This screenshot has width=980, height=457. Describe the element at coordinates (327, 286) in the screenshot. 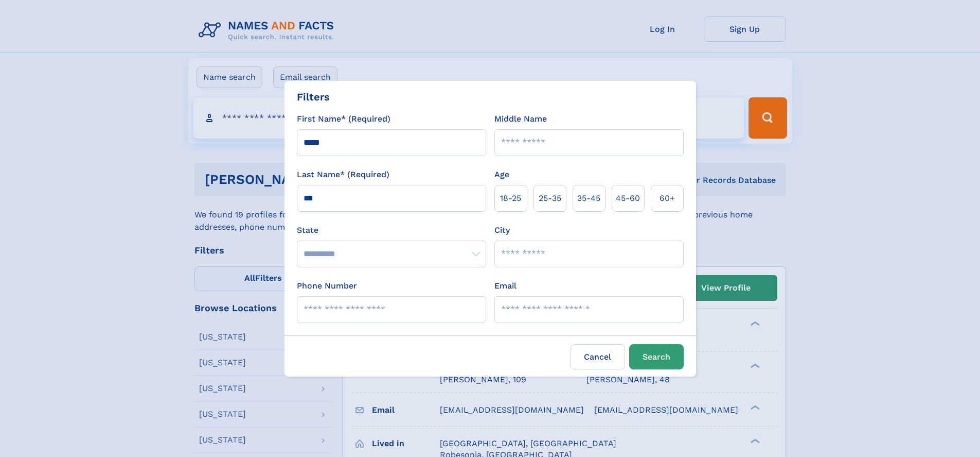

I see `label: Phone Number` at that location.